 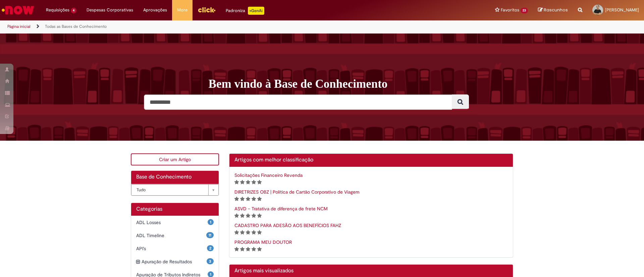 What do you see at coordinates (175, 249) in the screenshot?
I see `div: 2 API's` at bounding box center [175, 249].